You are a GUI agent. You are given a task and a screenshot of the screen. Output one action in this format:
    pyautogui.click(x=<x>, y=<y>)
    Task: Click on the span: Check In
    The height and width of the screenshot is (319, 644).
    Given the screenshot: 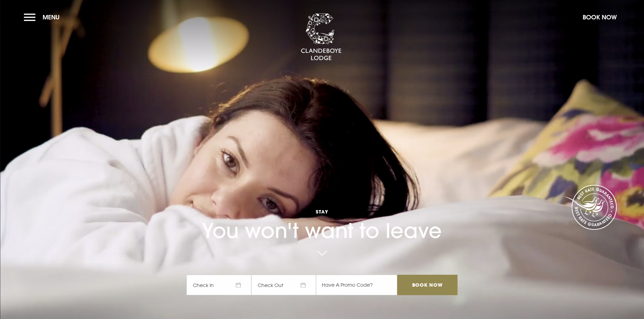 What is the action you would take?
    pyautogui.click(x=219, y=285)
    